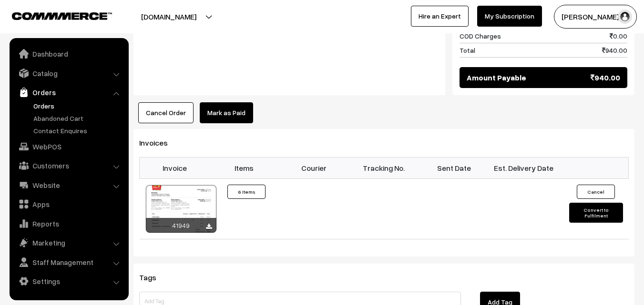  What do you see at coordinates (159, 143) in the screenshot?
I see `span: Invoices` at bounding box center [159, 143].